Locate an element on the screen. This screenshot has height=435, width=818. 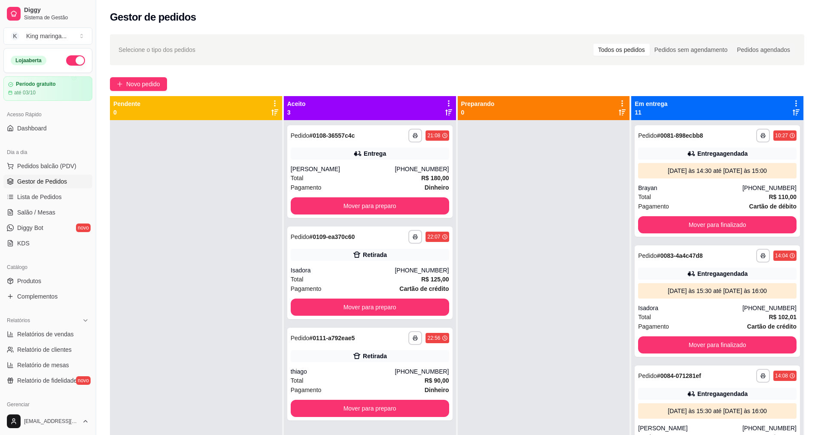
span: Gestor de Pedidos is located at coordinates (42, 182).